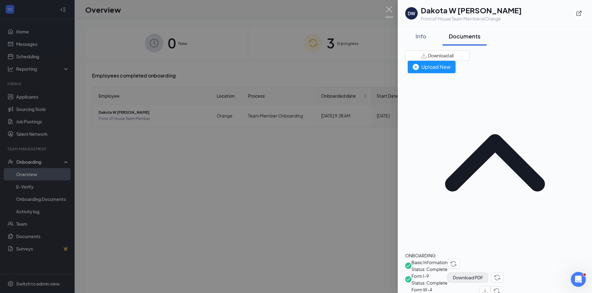 This screenshot has height=293, width=592. Describe the element at coordinates (429, 263) in the screenshot. I see `span: Basic Information` at that location.